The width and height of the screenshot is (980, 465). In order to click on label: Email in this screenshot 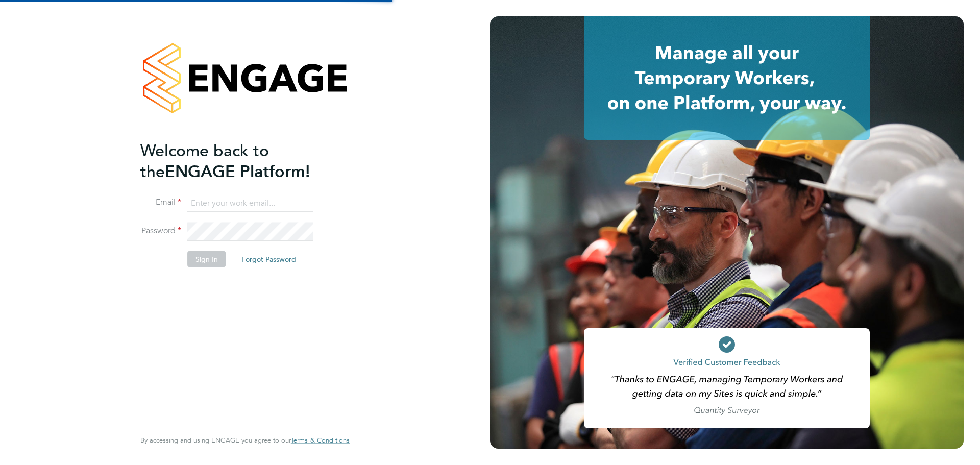, I will do `click(160, 202)`.